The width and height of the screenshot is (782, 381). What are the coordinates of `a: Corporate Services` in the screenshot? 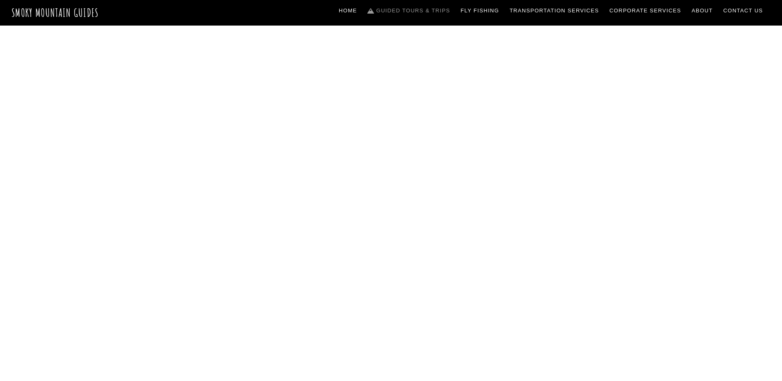 It's located at (645, 11).